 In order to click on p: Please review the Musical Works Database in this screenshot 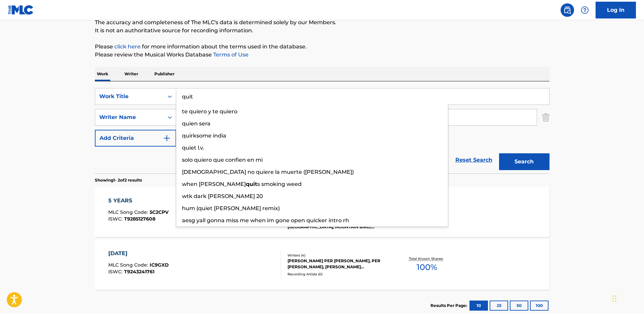, I will do `click(322, 55)`.